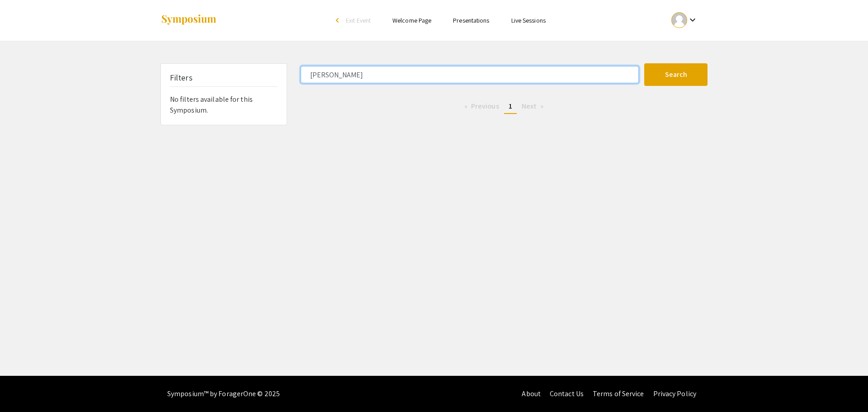 The height and width of the screenshot is (412, 868). I want to click on input: Search Keyword(s) Or Author(s), so click(470, 75).